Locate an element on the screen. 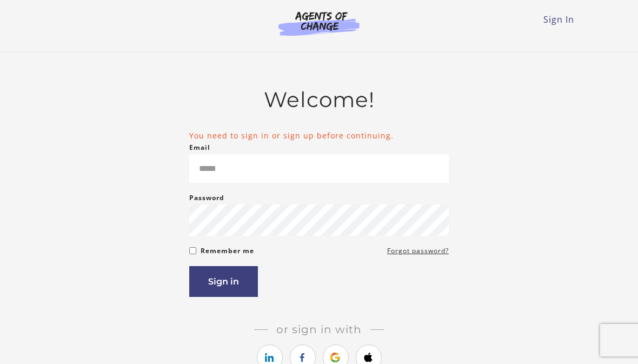 The image size is (638, 364). a: Sign In is located at coordinates (558, 19).